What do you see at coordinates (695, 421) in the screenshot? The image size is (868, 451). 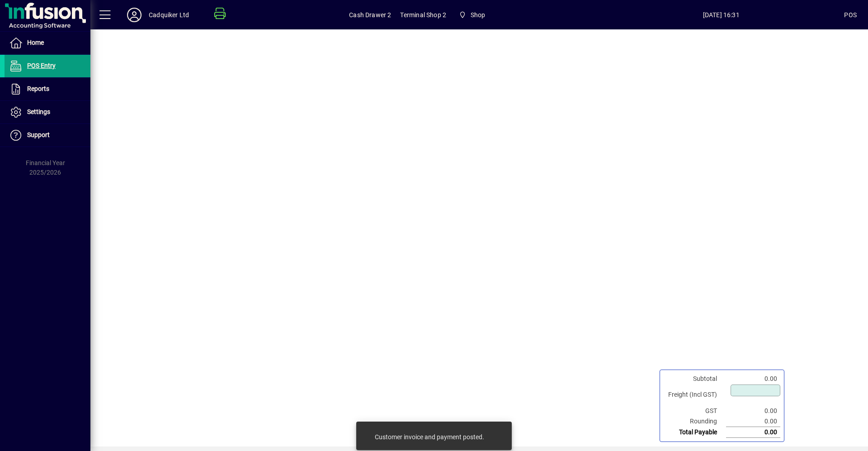 I see `td: Rounding` at bounding box center [695, 421].